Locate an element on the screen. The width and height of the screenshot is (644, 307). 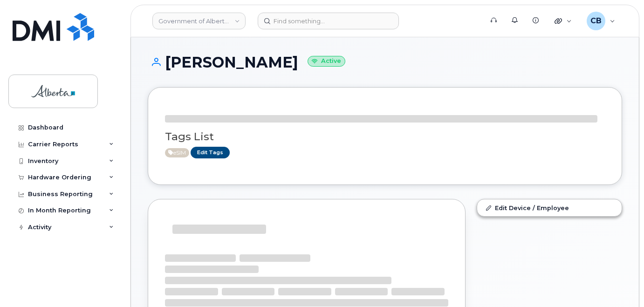
h3: Tags List is located at coordinates (385, 137).